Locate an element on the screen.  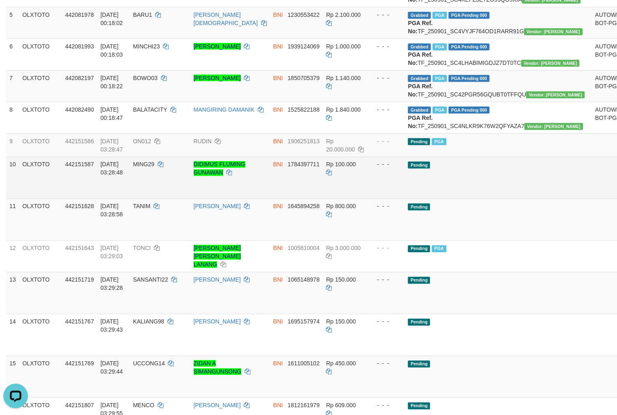
span: Copy 1065148978 to clipboard is located at coordinates (304, 280).